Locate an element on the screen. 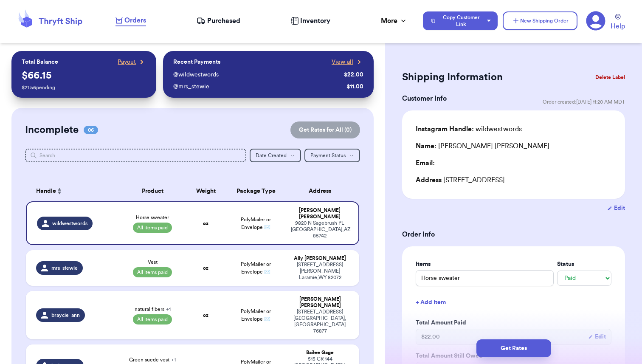 The height and width of the screenshot is (364, 642). label: Status is located at coordinates (584, 264).